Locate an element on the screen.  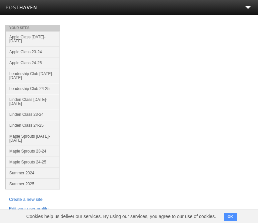
a: Maple Sprouts 24-25 is located at coordinates (33, 162).